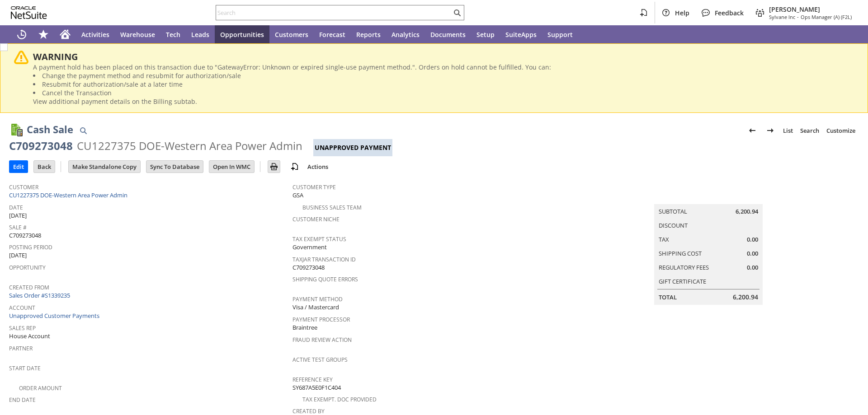 This screenshot has width=868, height=415. What do you see at coordinates (485, 34) in the screenshot?
I see `span: Setup` at bounding box center [485, 34].